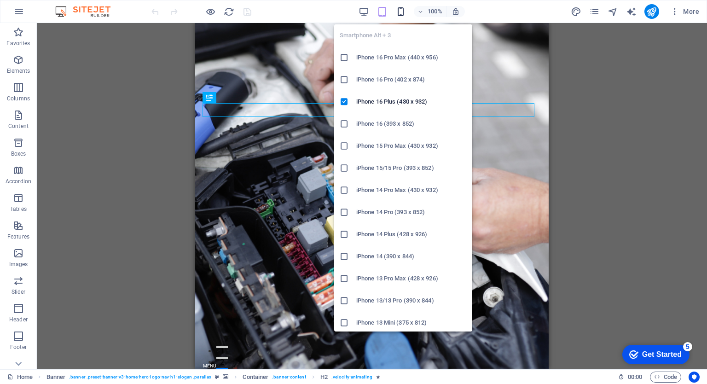 This screenshot has width=707, height=384. I want to click on h6: iPhone 16 Pro (402 x 874), so click(412, 80).